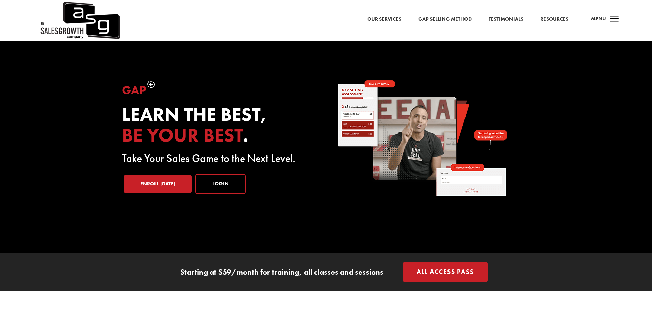 The width and height of the screenshot is (652, 312). What do you see at coordinates (445, 19) in the screenshot?
I see `a: Gap Selling Method` at bounding box center [445, 19].